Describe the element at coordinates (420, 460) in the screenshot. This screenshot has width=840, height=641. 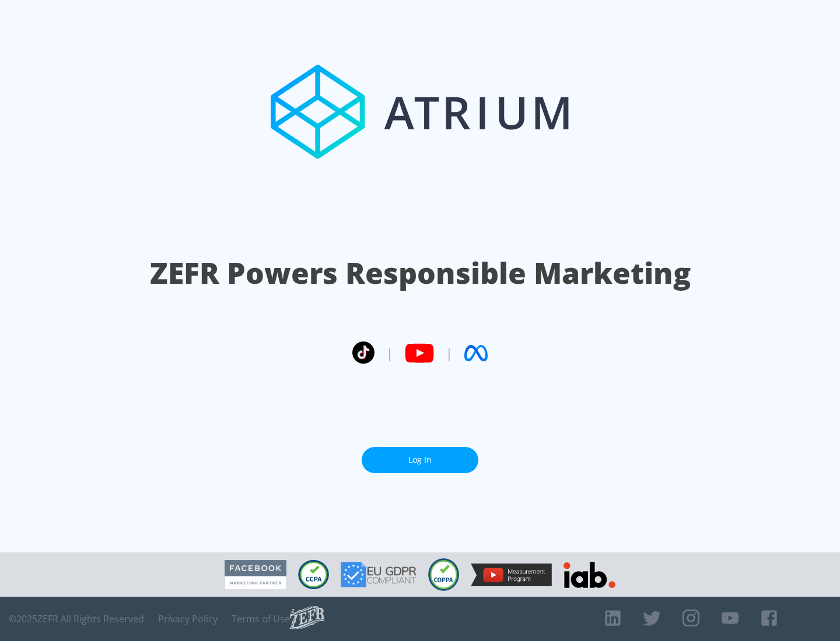
I see `a: Log In` at that location.